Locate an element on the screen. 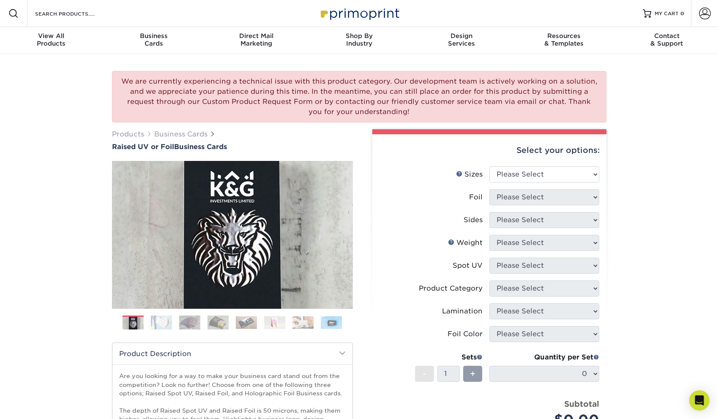 The width and height of the screenshot is (718, 419). input: SEARCH PRODUCTS..... is located at coordinates (75, 14).